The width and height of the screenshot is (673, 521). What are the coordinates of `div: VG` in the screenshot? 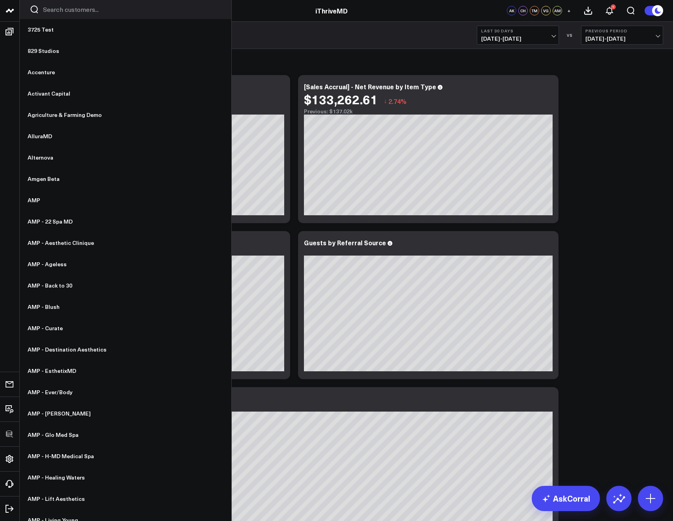 It's located at (546, 11).